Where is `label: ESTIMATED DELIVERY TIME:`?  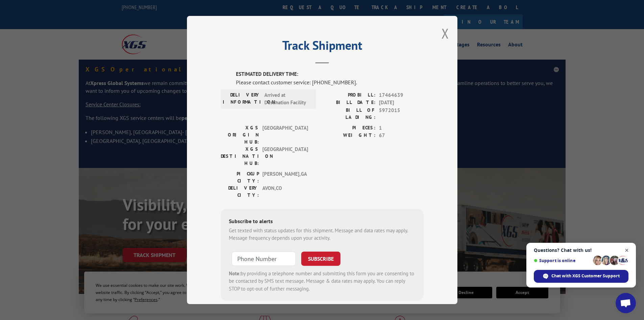 label: ESTIMATED DELIVERY TIME: is located at coordinates (329, 74).